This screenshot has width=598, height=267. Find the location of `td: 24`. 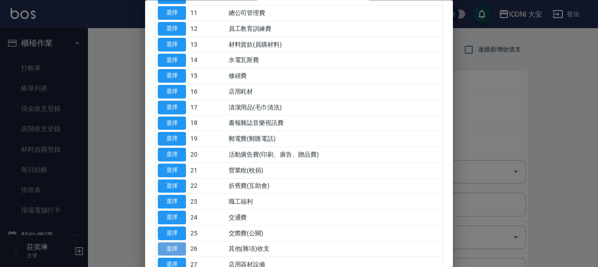

td: 24 is located at coordinates (207, 218).